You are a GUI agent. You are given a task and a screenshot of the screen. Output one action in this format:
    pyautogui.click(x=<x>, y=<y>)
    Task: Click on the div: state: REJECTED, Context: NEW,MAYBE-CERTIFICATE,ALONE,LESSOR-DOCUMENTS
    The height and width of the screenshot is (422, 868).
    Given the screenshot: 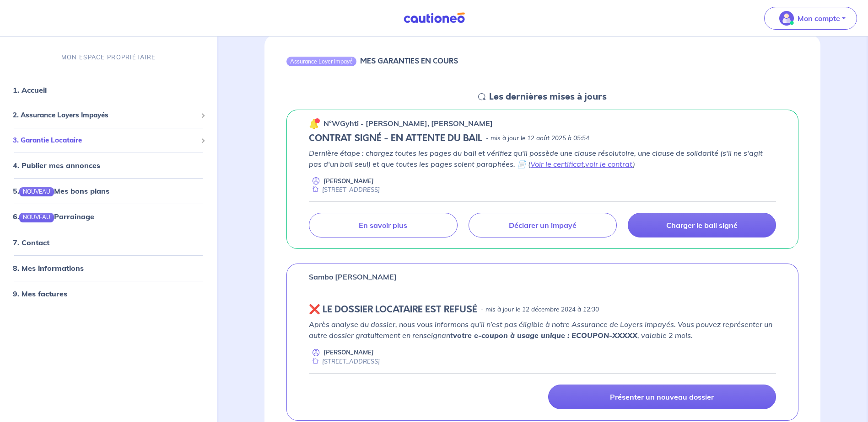 What is the action you would take?
    pyautogui.click(x=542, y=310)
    